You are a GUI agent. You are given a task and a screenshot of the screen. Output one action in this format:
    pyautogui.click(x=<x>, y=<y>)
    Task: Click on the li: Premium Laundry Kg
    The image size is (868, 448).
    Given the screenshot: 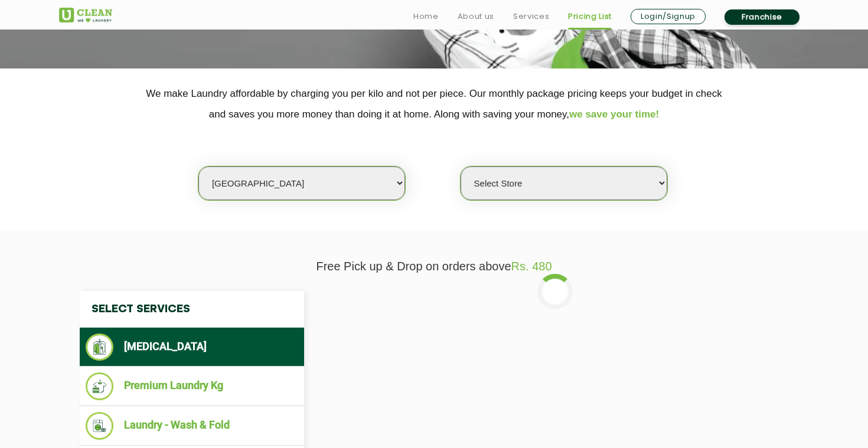 What is the action you would take?
    pyautogui.click(x=192, y=386)
    